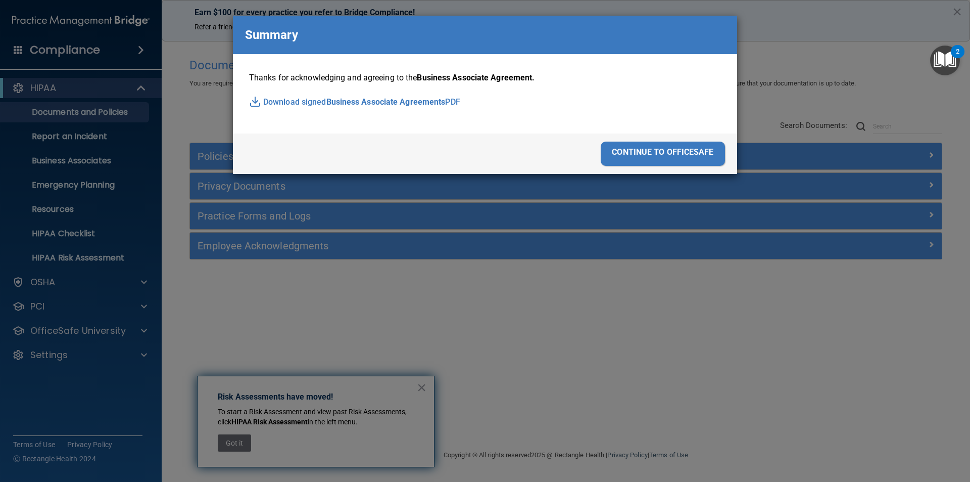 Image resolution: width=970 pixels, height=482 pixels. Describe the element at coordinates (663, 154) in the screenshot. I see `div: continue to officesafe` at that location.